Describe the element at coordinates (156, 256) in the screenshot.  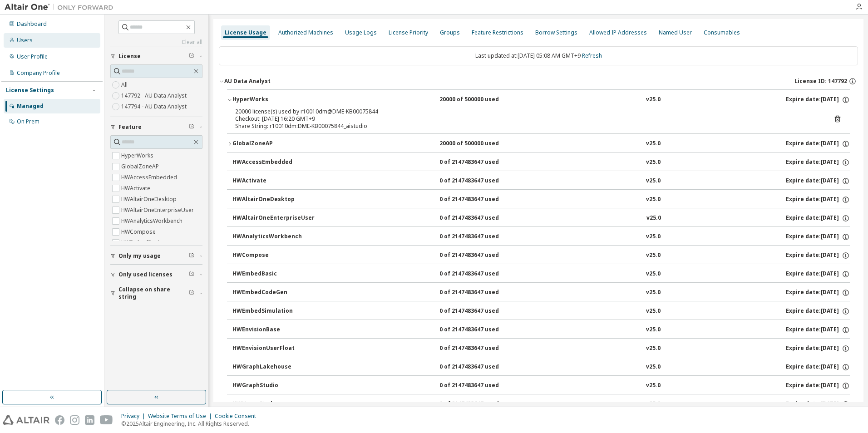
I see `button: Only my usage` at that location.